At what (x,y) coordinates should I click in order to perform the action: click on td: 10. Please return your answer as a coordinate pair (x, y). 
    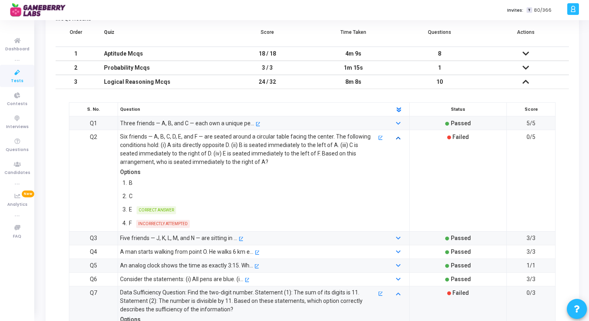
    Looking at the image, I should click on (440, 82).